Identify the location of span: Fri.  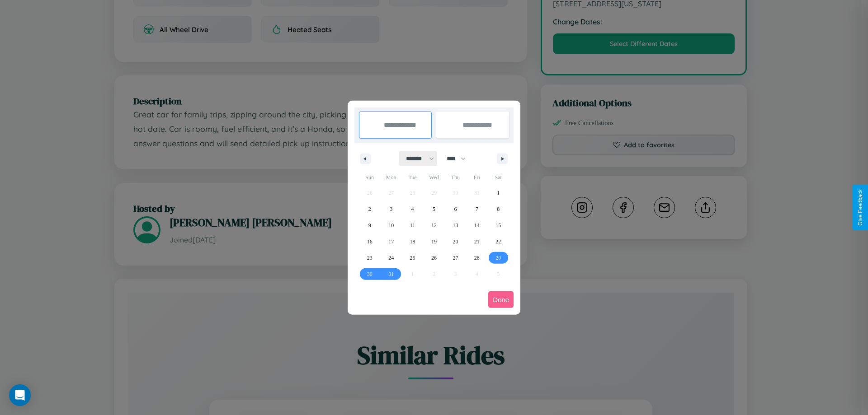
(476, 177).